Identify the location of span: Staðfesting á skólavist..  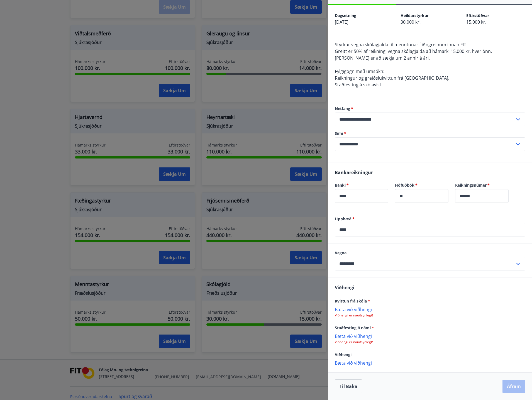
(359, 84).